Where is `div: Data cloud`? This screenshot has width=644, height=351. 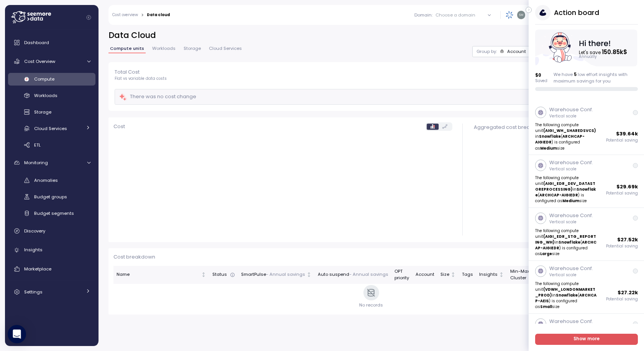
div: Data cloud is located at coordinates (158, 15).